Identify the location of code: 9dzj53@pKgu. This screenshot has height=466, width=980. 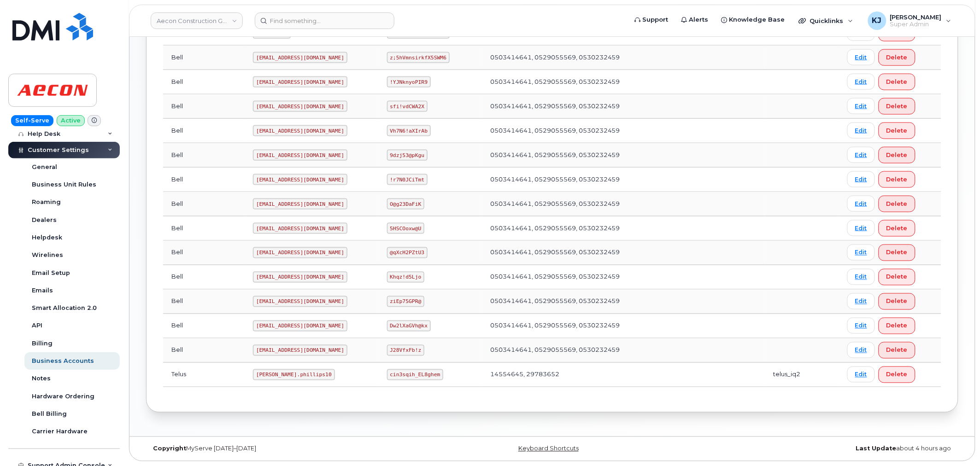
(407, 155).